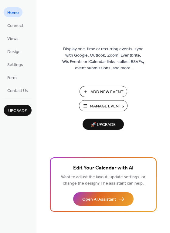 Image resolution: width=170 pixels, height=233 pixels. I want to click on a: Home, so click(13, 12).